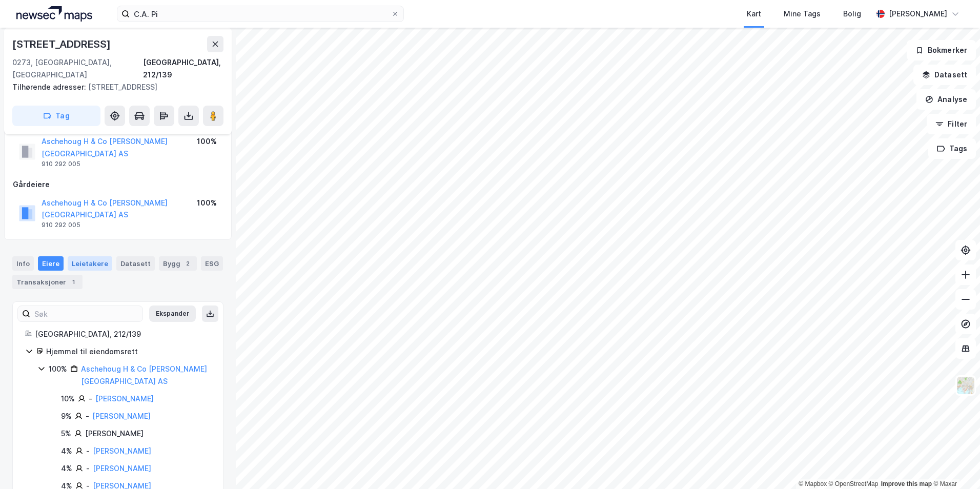  What do you see at coordinates (813, 484) in the screenshot?
I see `a: Mapbox` at bounding box center [813, 484].